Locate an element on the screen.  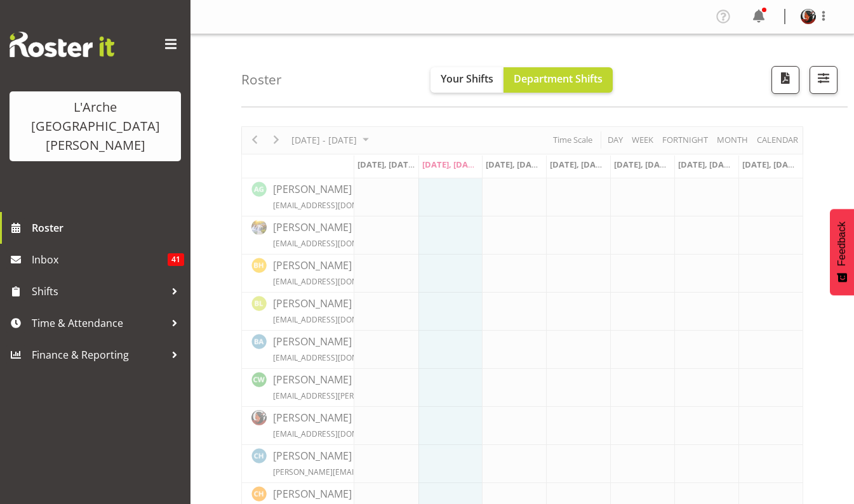
button: Department Shifts is located at coordinates (558, 80).